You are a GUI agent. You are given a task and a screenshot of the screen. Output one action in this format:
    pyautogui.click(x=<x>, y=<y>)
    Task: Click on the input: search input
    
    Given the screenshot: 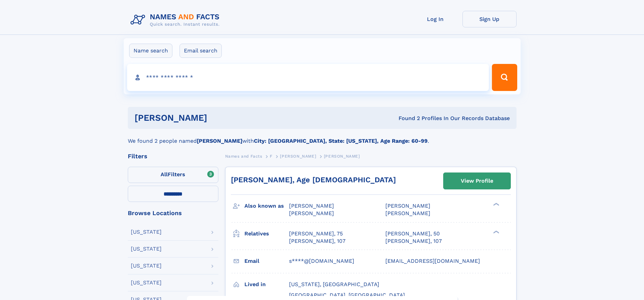 What is the action you would take?
    pyautogui.click(x=308, y=77)
    